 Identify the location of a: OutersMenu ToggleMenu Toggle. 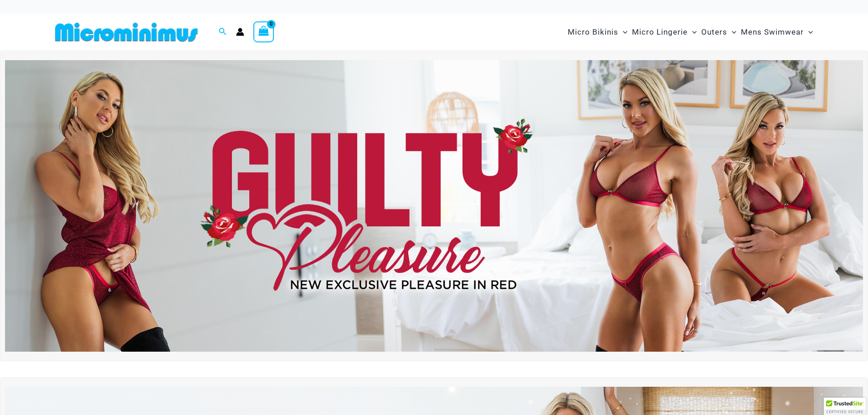
(719, 32).